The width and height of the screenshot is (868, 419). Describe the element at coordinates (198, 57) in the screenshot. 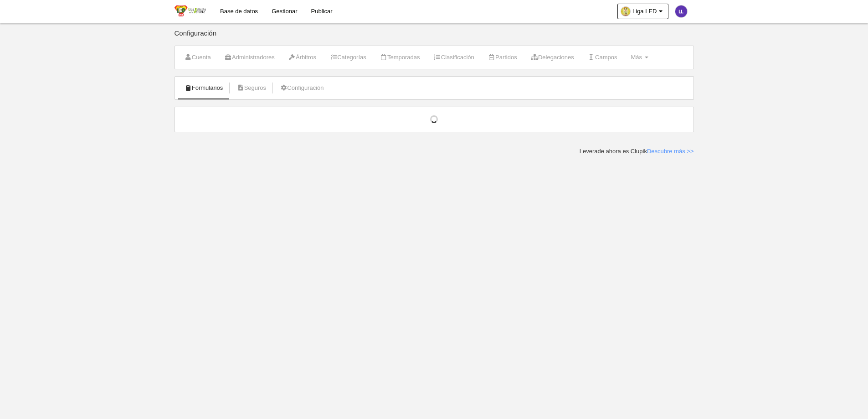

I see `a: Cuenta` at that location.